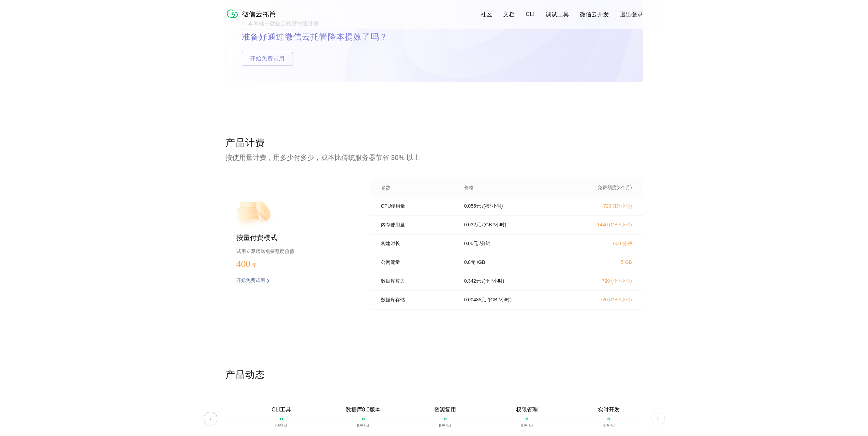 This screenshot has width=868, height=436. What do you see at coordinates (470, 262) in the screenshot?
I see `p: 0.8 元` at bounding box center [470, 262].